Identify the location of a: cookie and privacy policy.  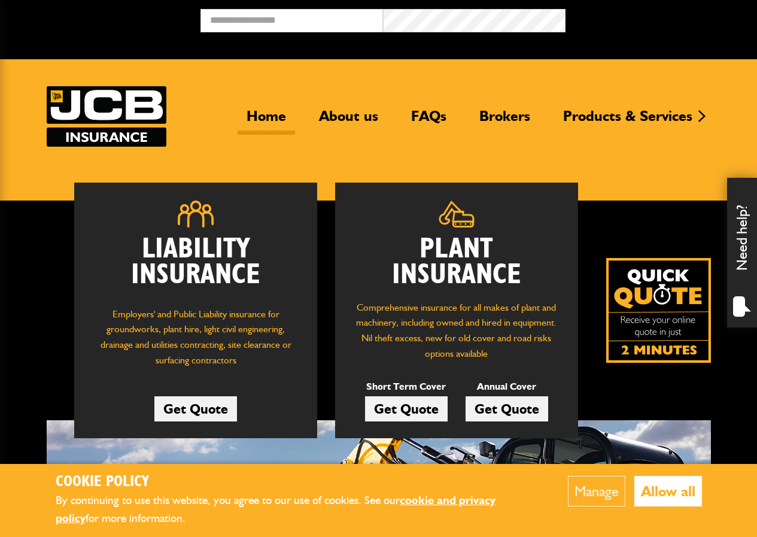
(275, 510).